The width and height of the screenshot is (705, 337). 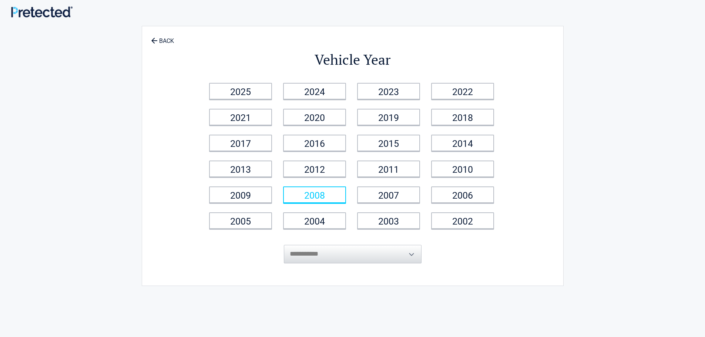 I want to click on a: 2024, so click(x=315, y=91).